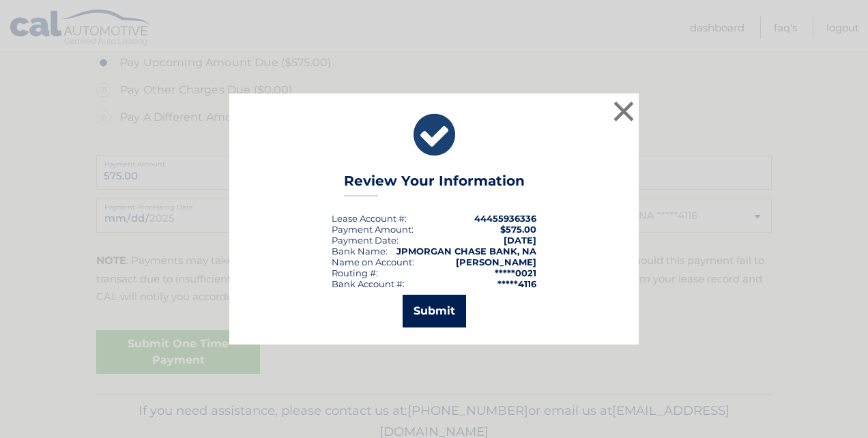 The width and height of the screenshot is (868, 438). What do you see at coordinates (434, 311) in the screenshot?
I see `button: Submit` at bounding box center [434, 311].